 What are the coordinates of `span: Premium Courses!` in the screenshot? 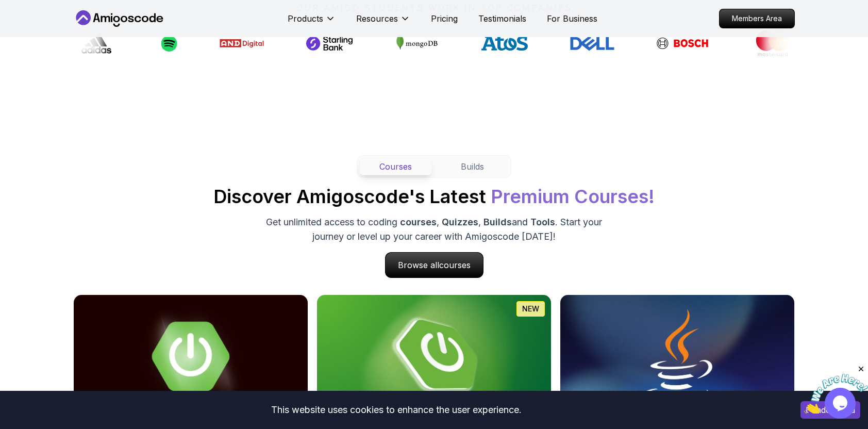 It's located at (572, 196).